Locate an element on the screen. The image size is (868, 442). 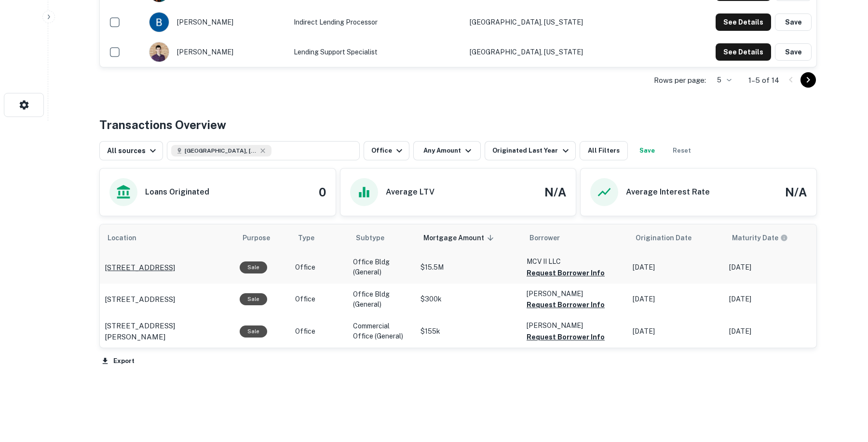
span: Location is located at coordinates (128, 238).